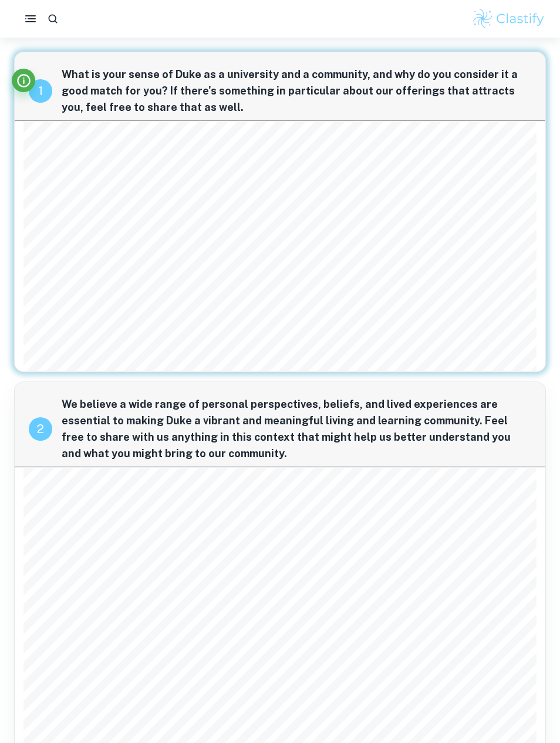 The width and height of the screenshot is (560, 743). What do you see at coordinates (508, 19) in the screenshot?
I see `img: Clastify logo` at bounding box center [508, 19].